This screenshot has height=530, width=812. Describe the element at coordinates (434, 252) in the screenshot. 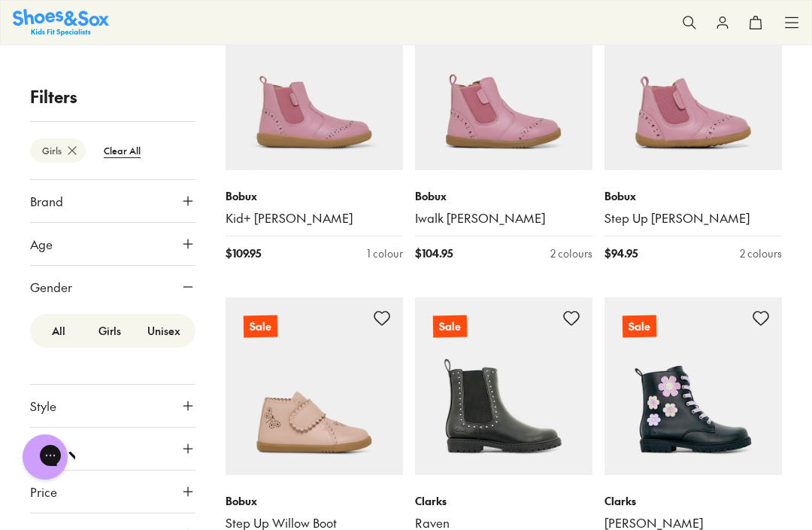

I see `span: $ 104.95` at that location.